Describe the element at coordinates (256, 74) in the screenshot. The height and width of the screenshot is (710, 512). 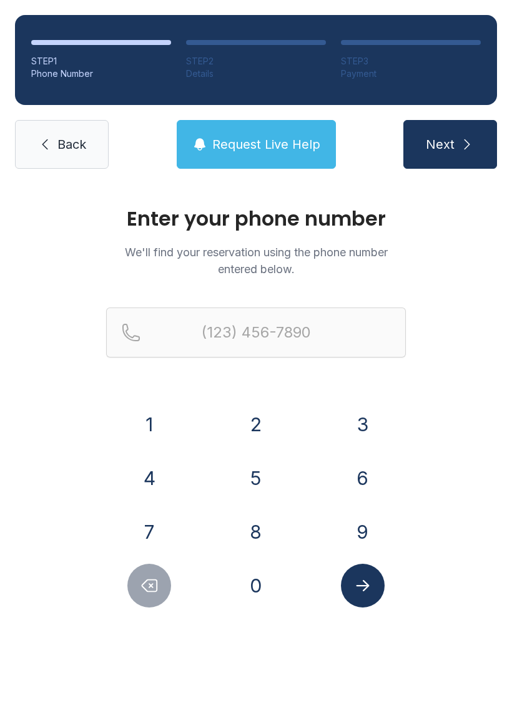
I see `div: Details` at that location.